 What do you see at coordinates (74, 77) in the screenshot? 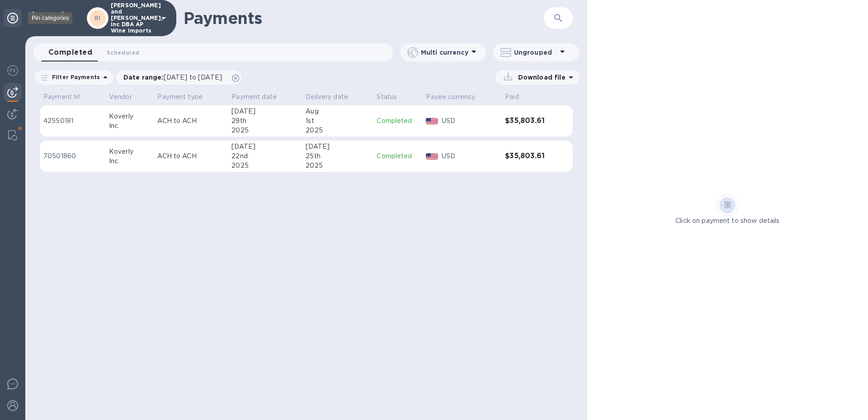
I see `p: Filter Payments` at bounding box center [74, 77].